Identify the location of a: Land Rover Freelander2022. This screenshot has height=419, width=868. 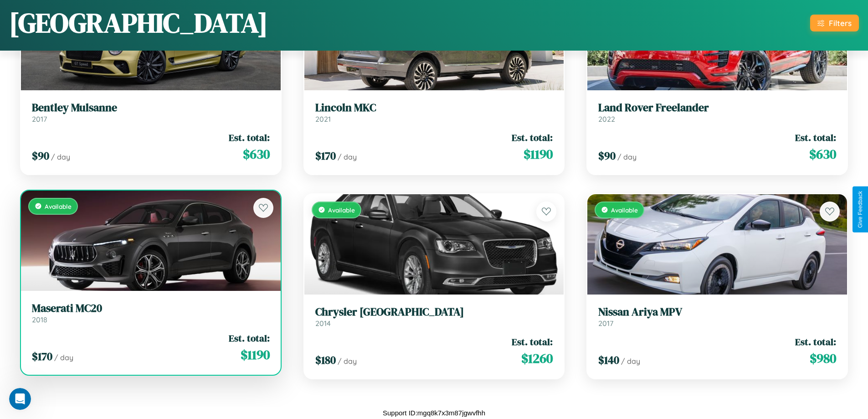
(717, 112).